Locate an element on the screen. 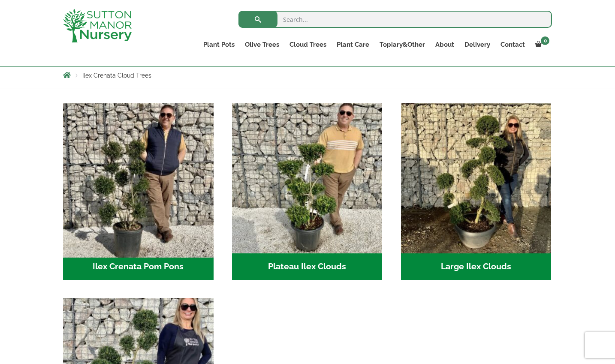  img: Large Ilex Clouds is located at coordinates (476, 178).